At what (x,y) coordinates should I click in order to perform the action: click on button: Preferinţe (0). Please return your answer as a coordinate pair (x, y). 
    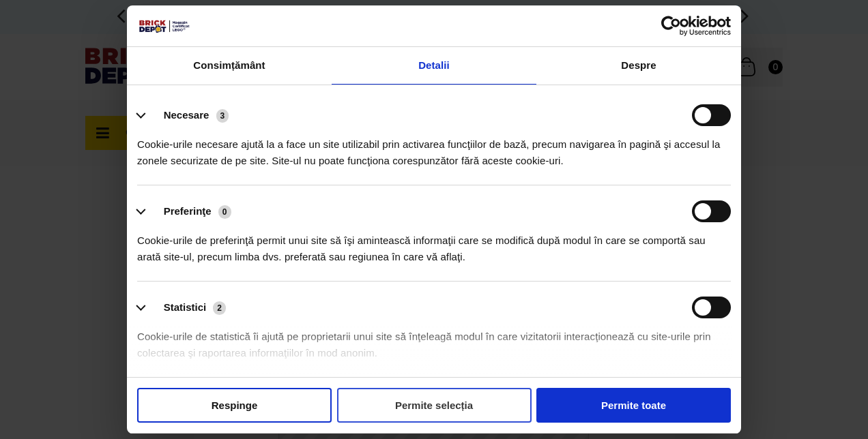
    Looking at the image, I should click on (188, 211).